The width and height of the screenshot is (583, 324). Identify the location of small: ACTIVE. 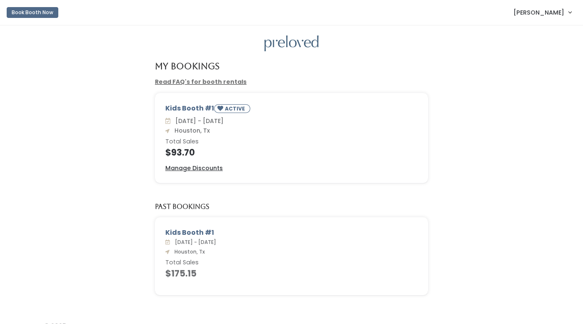
(236, 108).